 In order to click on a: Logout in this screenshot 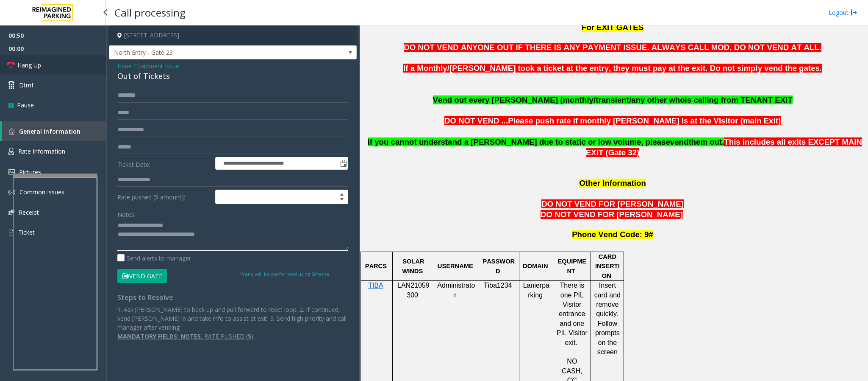, I will do `click(844, 13)`.